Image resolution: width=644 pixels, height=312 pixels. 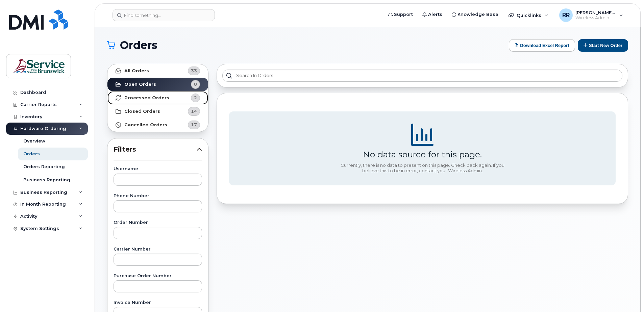 What do you see at coordinates (602, 45) in the screenshot?
I see `button: Start New Order` at bounding box center [602, 45].